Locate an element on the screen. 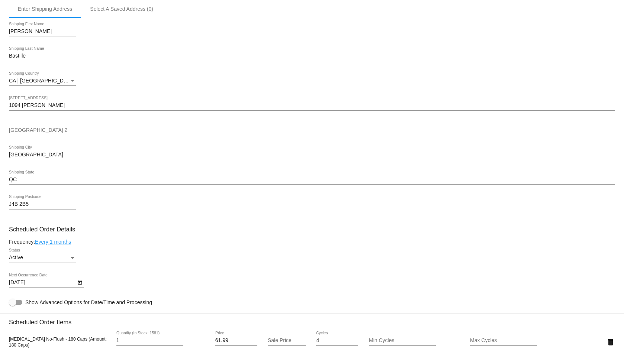  input: Sale Price is located at coordinates (287, 341).